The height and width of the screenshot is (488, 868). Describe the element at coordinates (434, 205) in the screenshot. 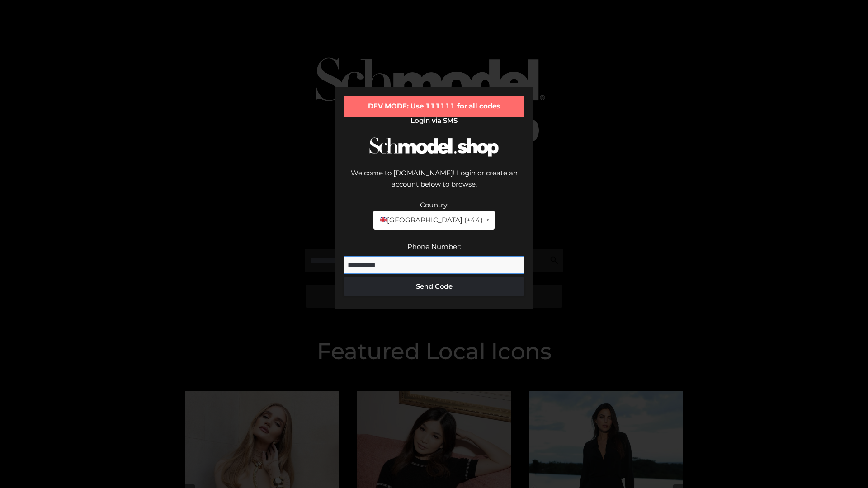

I see `label: Country:` at that location.